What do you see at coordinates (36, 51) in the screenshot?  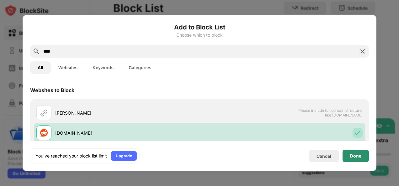 I see `img: search.svg` at bounding box center [36, 51].